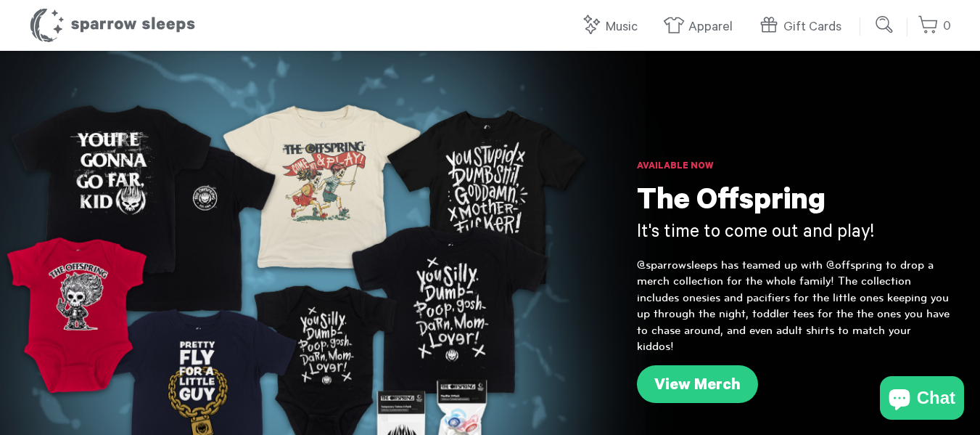 Image resolution: width=980 pixels, height=435 pixels. What do you see at coordinates (612, 27) in the screenshot?
I see `a: Music` at bounding box center [612, 27].